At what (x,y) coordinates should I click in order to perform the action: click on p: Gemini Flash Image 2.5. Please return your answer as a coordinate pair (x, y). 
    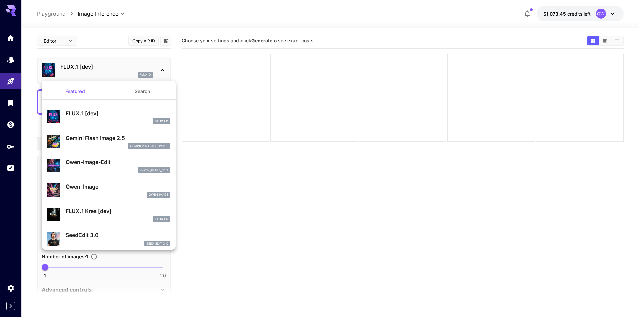
    Looking at the image, I should click on (118, 137).